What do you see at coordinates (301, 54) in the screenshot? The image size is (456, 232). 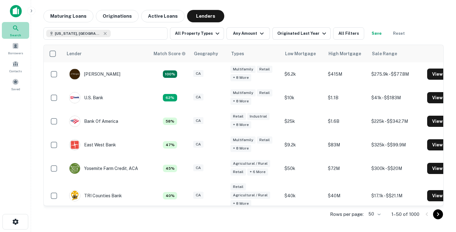 I see `div: Low Mortgage` at bounding box center [301, 54].